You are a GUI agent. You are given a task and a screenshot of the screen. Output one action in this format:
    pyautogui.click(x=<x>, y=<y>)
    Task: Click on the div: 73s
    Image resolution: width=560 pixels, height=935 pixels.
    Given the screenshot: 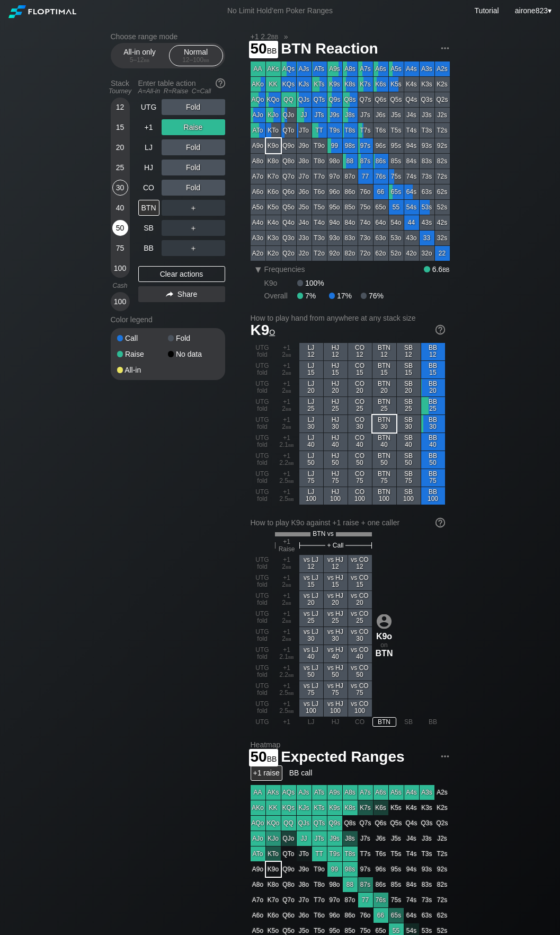 What is the action you would take?
    pyautogui.click(x=427, y=176)
    